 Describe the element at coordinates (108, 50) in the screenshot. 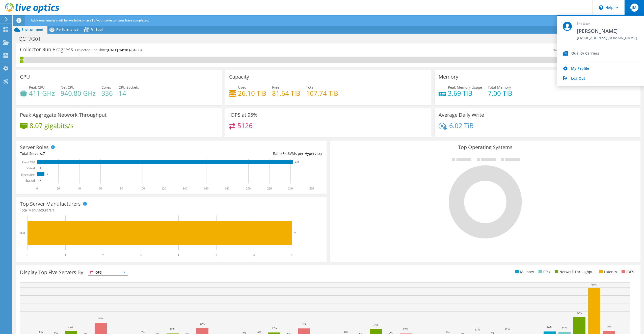

I see `h4: Projected End Time:` at that location.